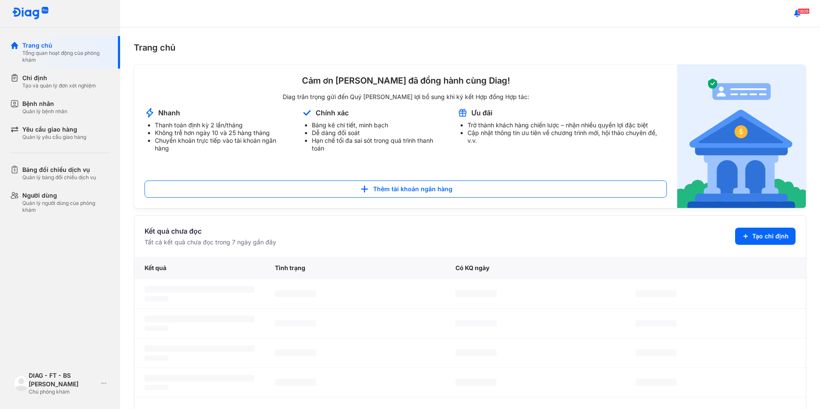 The height and width of the screenshot is (409, 820). I want to click on button: Thêm tài khoản ngân hàng, so click(406, 189).